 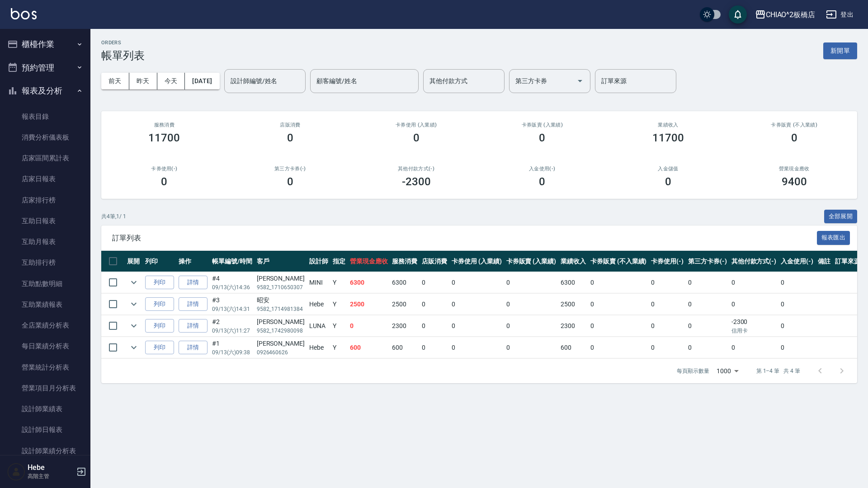 What do you see at coordinates (841, 50) in the screenshot?
I see `a: 新開單` at bounding box center [841, 50].